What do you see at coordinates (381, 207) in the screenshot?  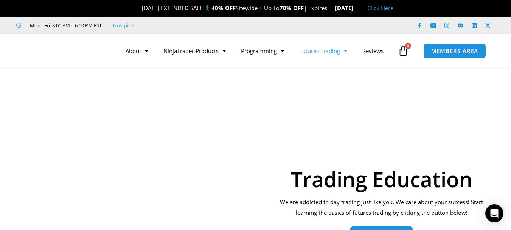 I see `p: We are addicted to day trading just like you. We care about your success! Start learning the basi...` at bounding box center [381, 207].